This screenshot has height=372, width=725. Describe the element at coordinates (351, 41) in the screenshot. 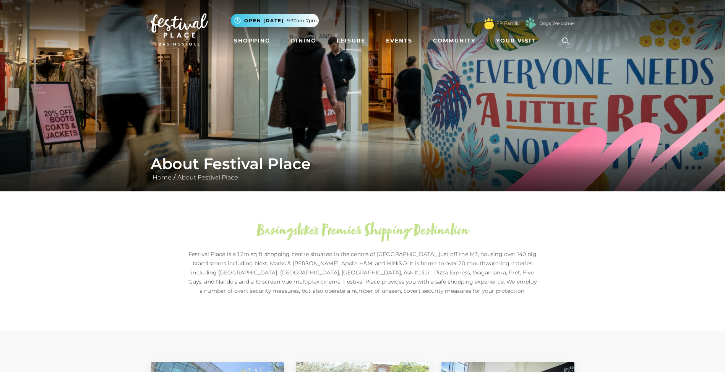

I see `a: Leisure` at that location.